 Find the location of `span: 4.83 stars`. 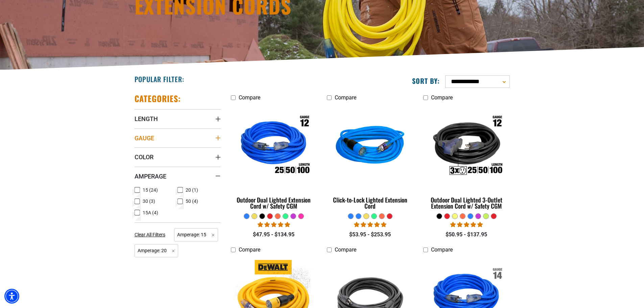

span: 4.83 stars is located at coordinates (274, 225).